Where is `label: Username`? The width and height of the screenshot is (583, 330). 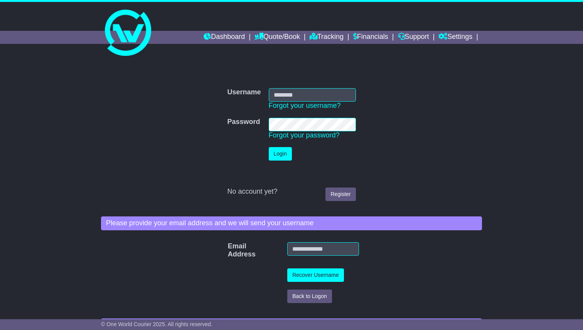 label: Username is located at coordinates (244, 93).